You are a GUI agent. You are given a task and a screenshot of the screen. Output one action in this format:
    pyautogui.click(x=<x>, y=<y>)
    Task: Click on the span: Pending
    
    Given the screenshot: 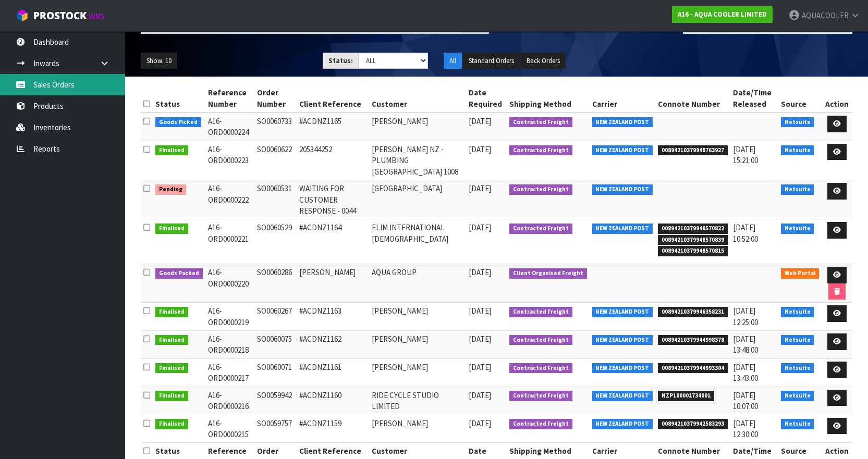 What is the action you would take?
    pyautogui.click(x=171, y=190)
    